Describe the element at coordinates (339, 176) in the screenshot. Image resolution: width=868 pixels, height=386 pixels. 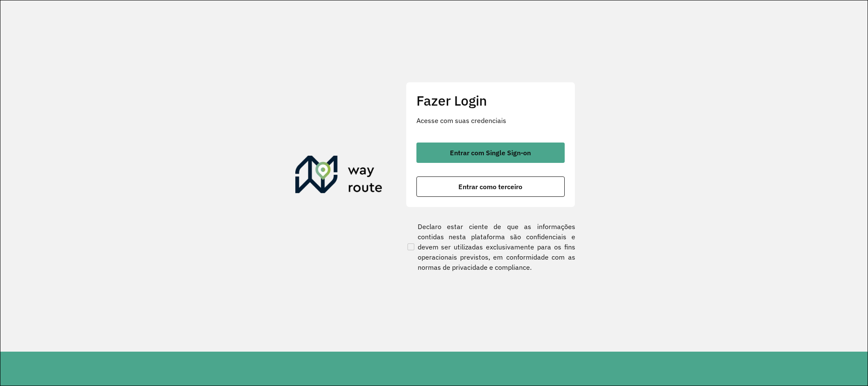
I see `img: Roteirizador AmbevTech` at that location.